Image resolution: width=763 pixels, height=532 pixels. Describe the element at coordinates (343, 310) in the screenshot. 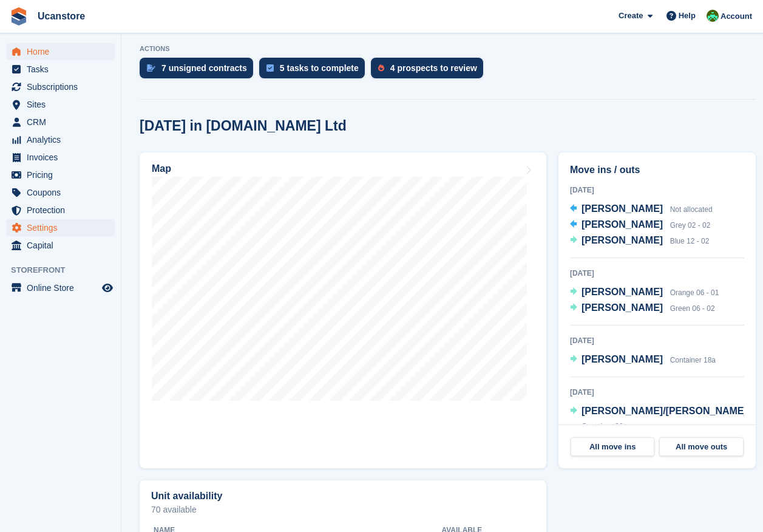

I see `a: Map` at that location.